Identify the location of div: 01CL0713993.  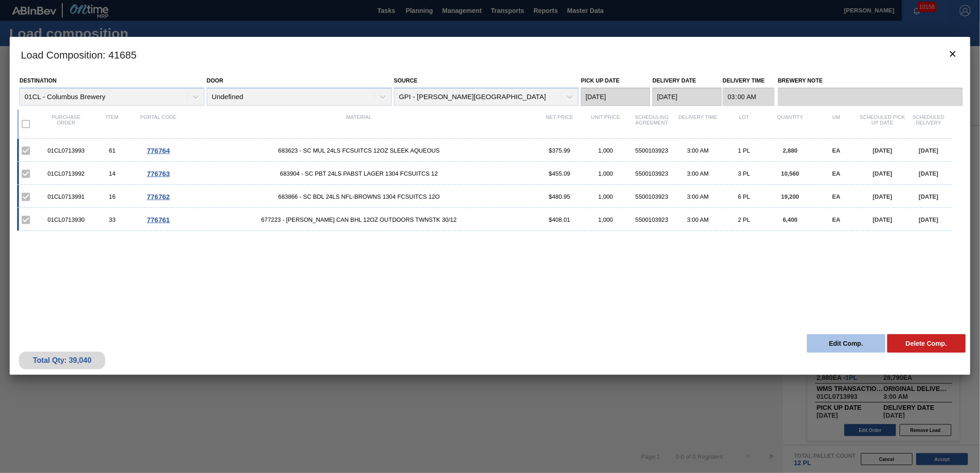
(66, 151).